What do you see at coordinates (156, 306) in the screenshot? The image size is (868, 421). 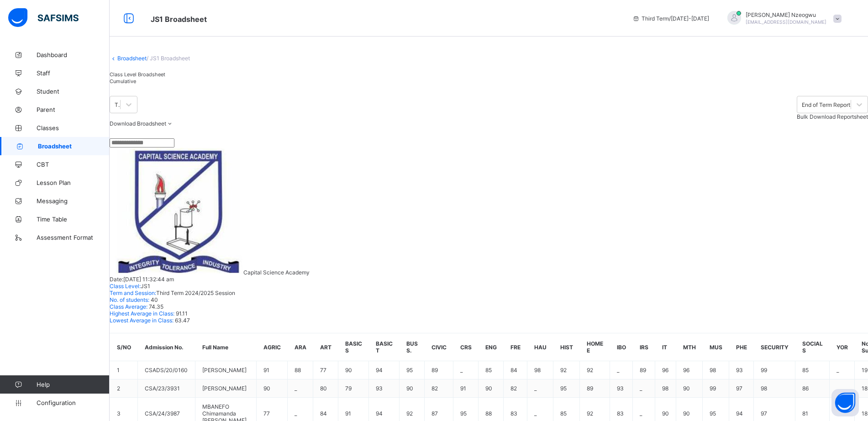 I see `span: 74.35` at bounding box center [156, 306].